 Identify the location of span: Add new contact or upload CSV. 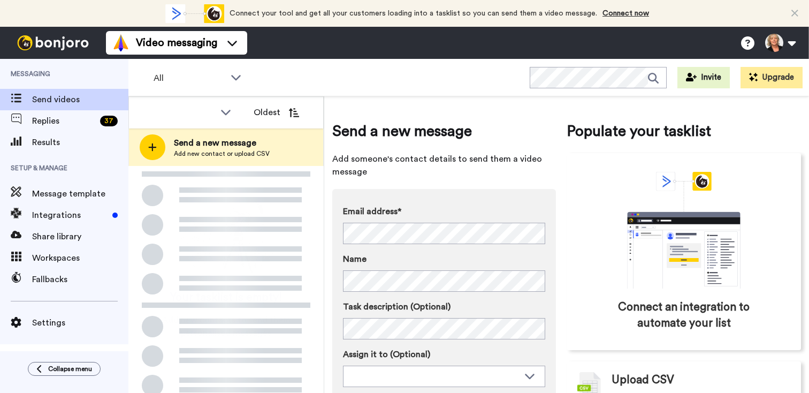
(222, 154).